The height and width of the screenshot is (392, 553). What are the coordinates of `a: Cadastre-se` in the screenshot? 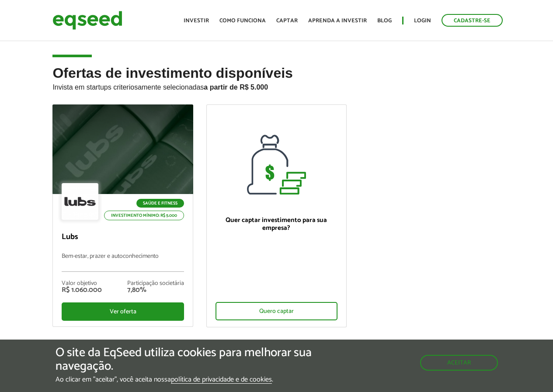 It's located at (472, 20).